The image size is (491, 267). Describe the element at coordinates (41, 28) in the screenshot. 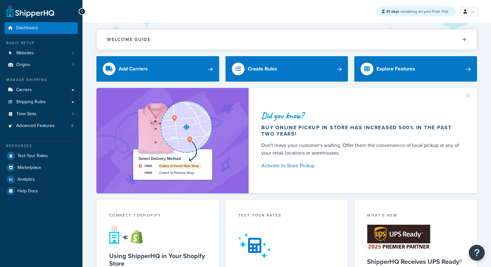

I see `li: Dashboard` at that location.